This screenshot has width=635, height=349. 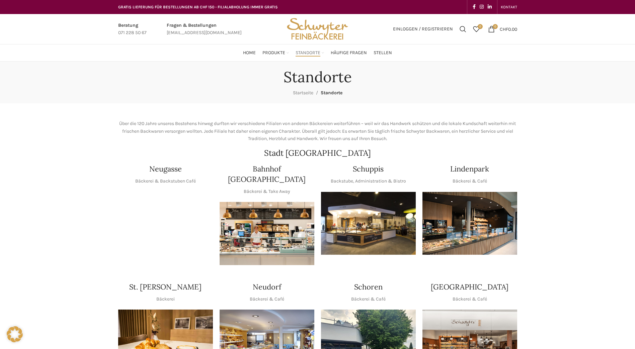 I want to click on a: Linkedin social link, so click(x=490, y=7).